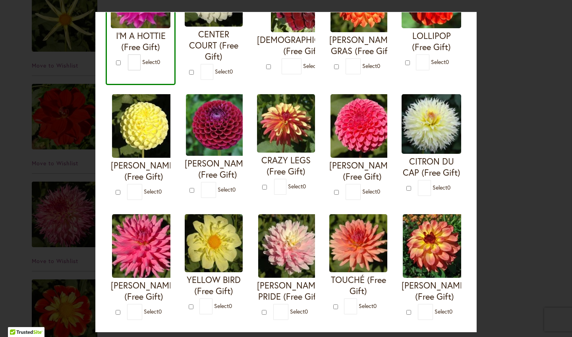 This screenshot has height=337, width=572. What do you see at coordinates (144, 126) in the screenshot?
I see `img: NETTIE (Free Gift)` at bounding box center [144, 126].